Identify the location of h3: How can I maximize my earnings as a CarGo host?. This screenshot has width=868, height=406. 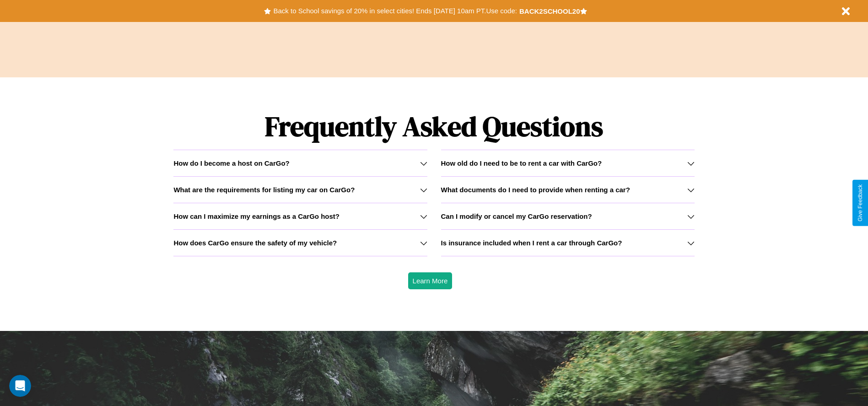
(256, 216).